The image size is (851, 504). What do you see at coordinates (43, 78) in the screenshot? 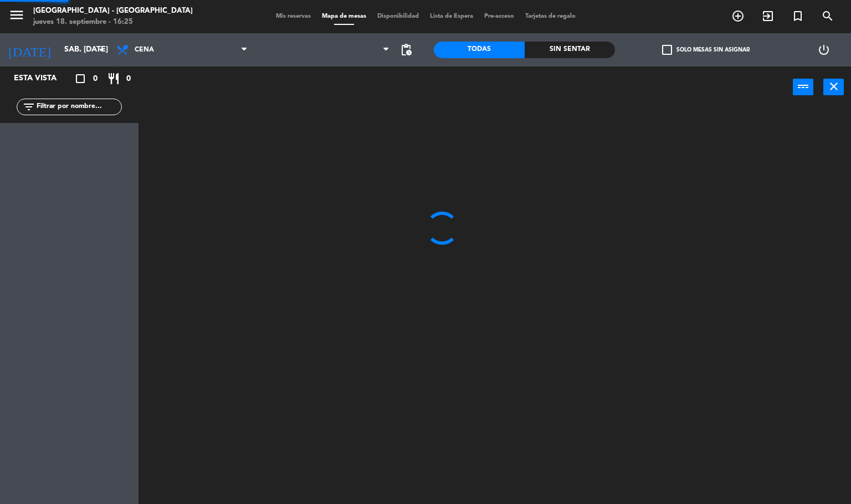
I see `div: Esta vista` at bounding box center [43, 78].